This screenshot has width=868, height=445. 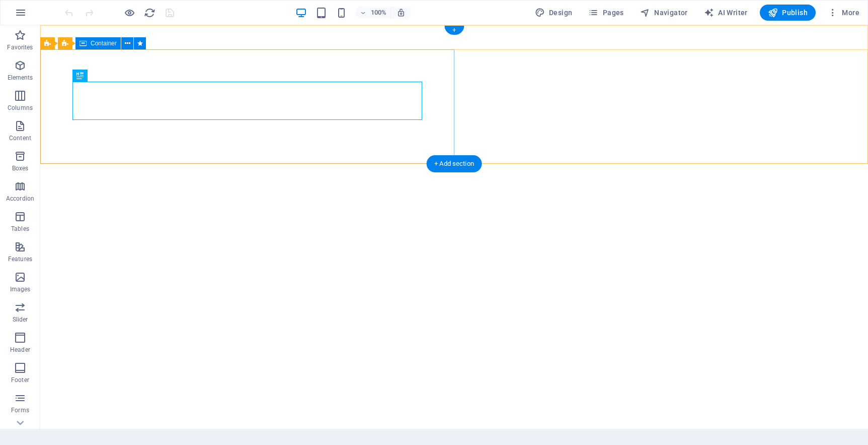 What do you see at coordinates (149, 12) in the screenshot?
I see `button: reload` at bounding box center [149, 12].